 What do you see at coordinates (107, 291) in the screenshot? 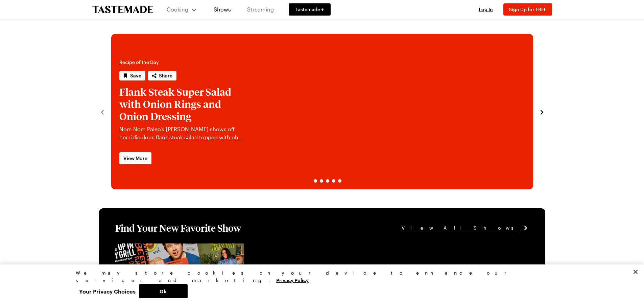
I see `button: Your Privacy Choices` at bounding box center [107, 291].